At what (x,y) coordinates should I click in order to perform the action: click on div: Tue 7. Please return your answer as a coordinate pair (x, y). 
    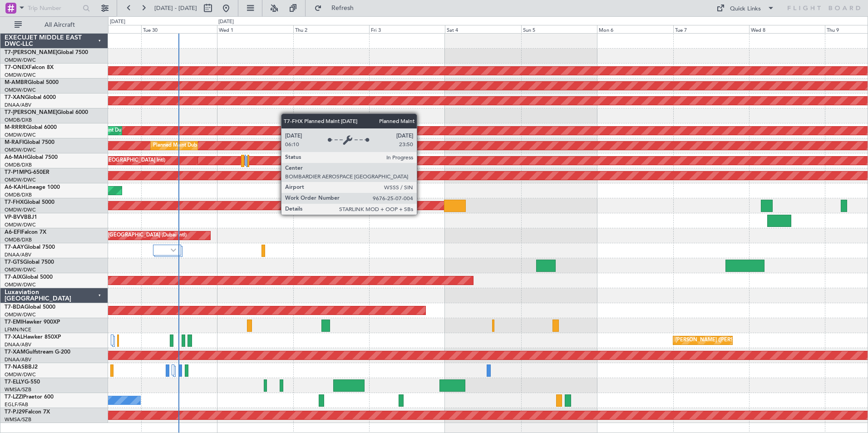
    Looking at the image, I should click on (711, 29).